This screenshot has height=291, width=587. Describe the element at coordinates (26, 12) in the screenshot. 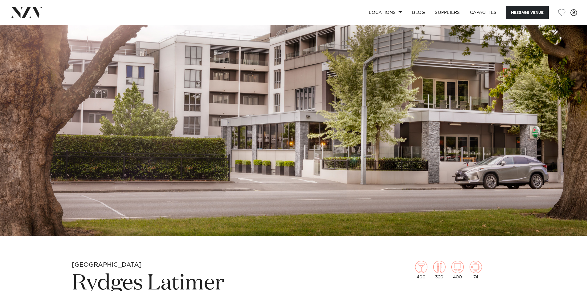

I see `img: nzv-logo.png` at that location.